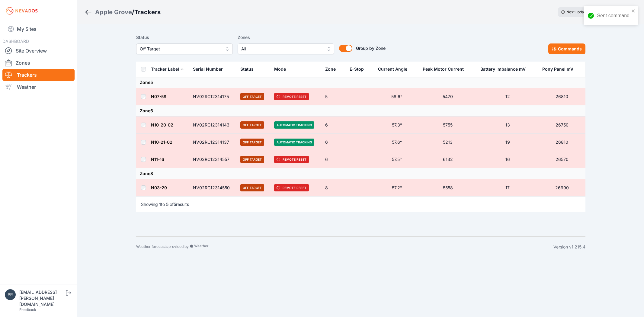 The image size is (644, 317). What do you see at coordinates (165, 205) in the screenshot?
I see `p: Showing to of results` at bounding box center [165, 205].